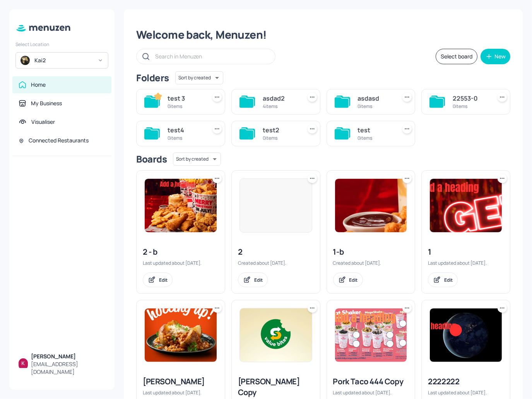 The height and width of the screenshot is (399, 532). I want to click on img: 2025-08-04-1754305479136vc23vm0j9vr.jpeg, so click(371, 206).